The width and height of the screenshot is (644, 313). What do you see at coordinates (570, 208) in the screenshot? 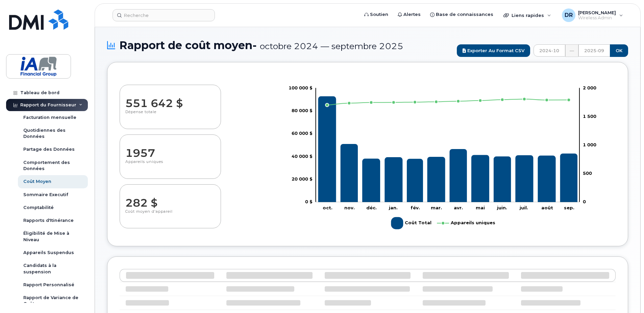
I see `tspan: sep.` at bounding box center [570, 208].